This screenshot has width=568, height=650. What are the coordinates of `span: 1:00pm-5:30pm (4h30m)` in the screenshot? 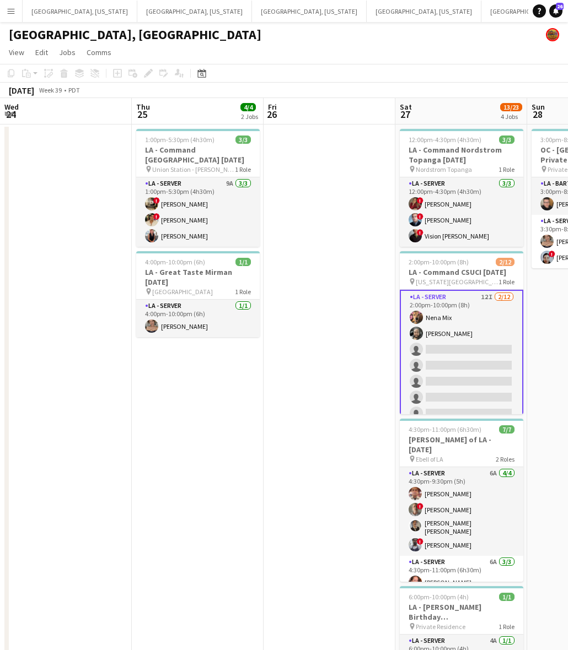 It's located at (180, 139).